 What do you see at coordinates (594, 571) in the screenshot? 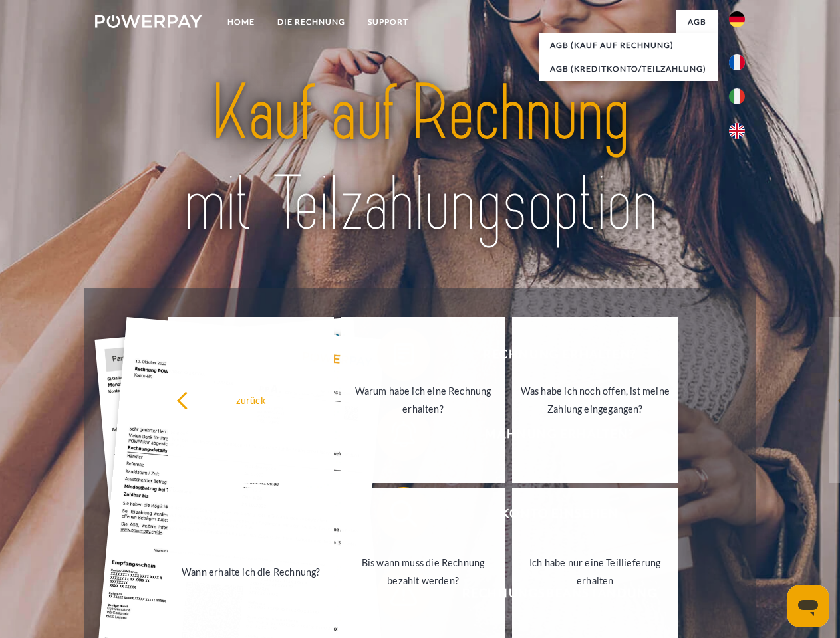
I see `div: Ich habe nur eine Teillieferung erhalten` at bounding box center [594, 571].